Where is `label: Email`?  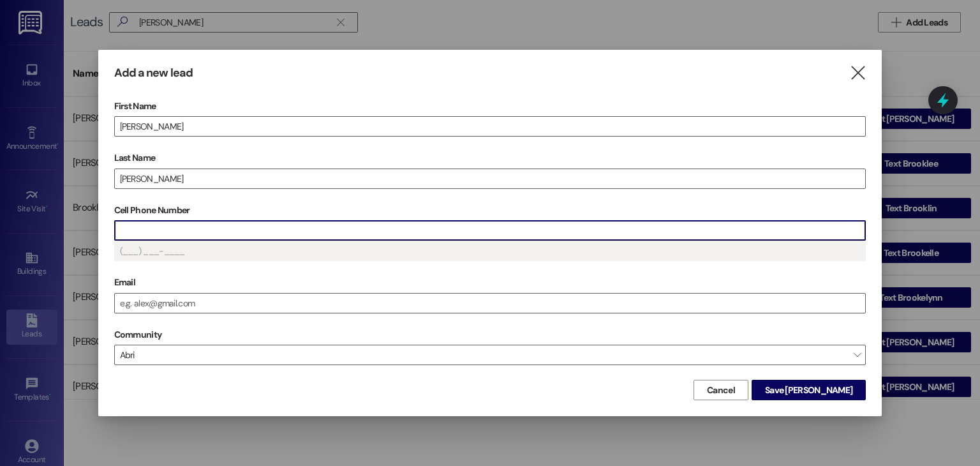 label: Email is located at coordinates (490, 282).